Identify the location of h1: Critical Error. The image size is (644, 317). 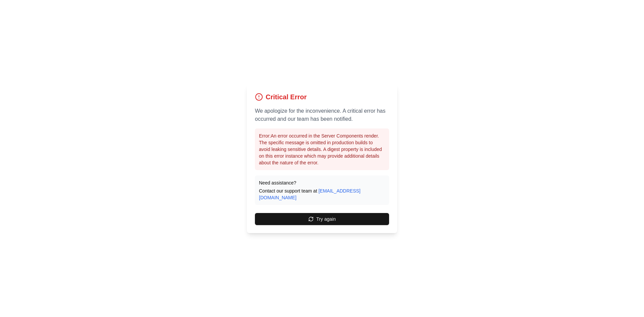
(286, 97).